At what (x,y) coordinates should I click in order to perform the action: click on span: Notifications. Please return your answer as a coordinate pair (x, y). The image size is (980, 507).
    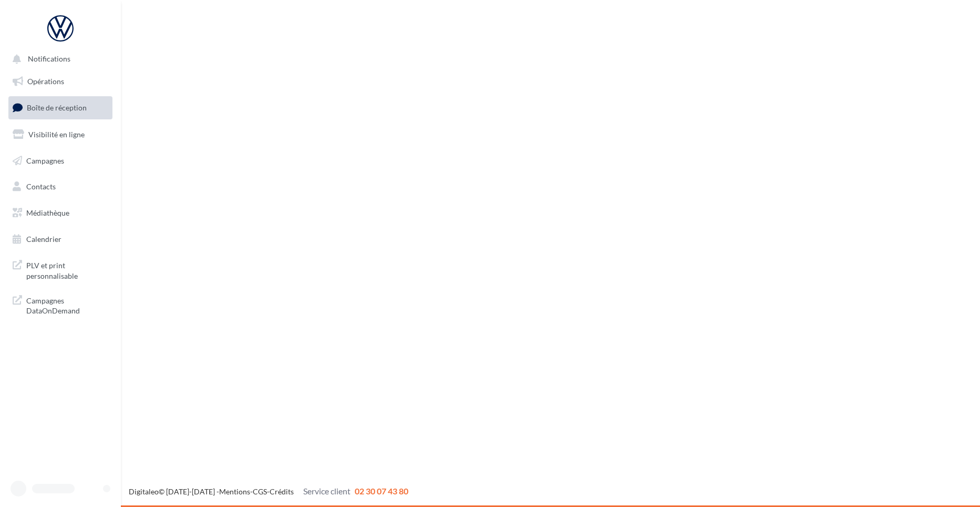
    Looking at the image, I should click on (49, 59).